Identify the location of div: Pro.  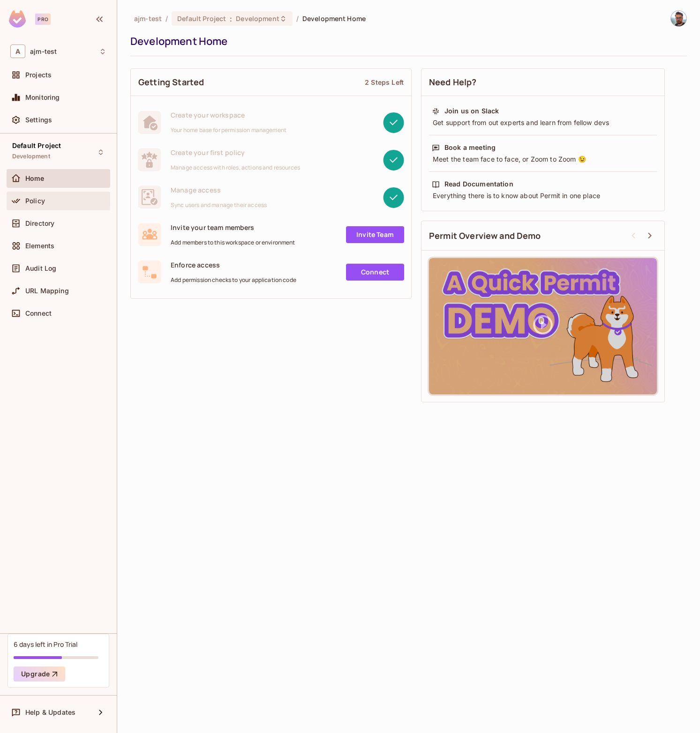
(42, 20).